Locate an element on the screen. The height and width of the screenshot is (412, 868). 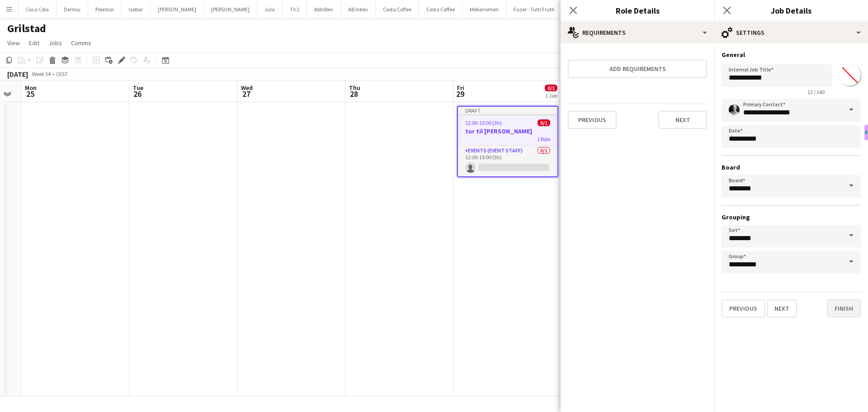
span: Week 34 is located at coordinates (41, 74).